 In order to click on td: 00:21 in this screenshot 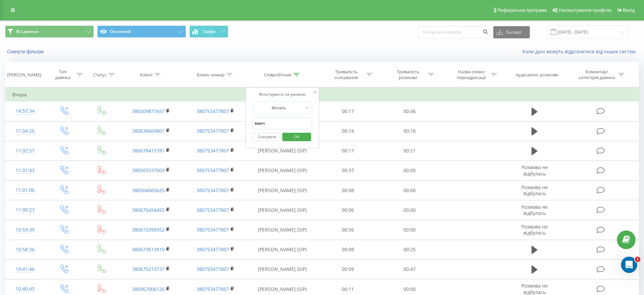, I will do `click(410, 150)`.